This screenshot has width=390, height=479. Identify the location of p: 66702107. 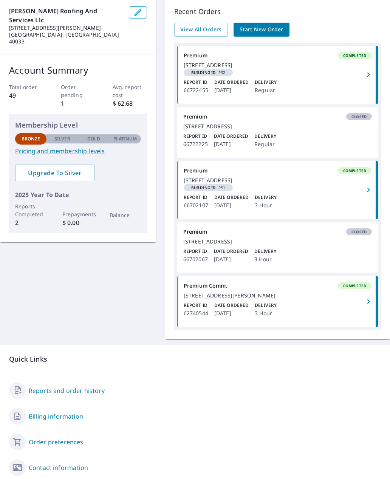
(196, 205).